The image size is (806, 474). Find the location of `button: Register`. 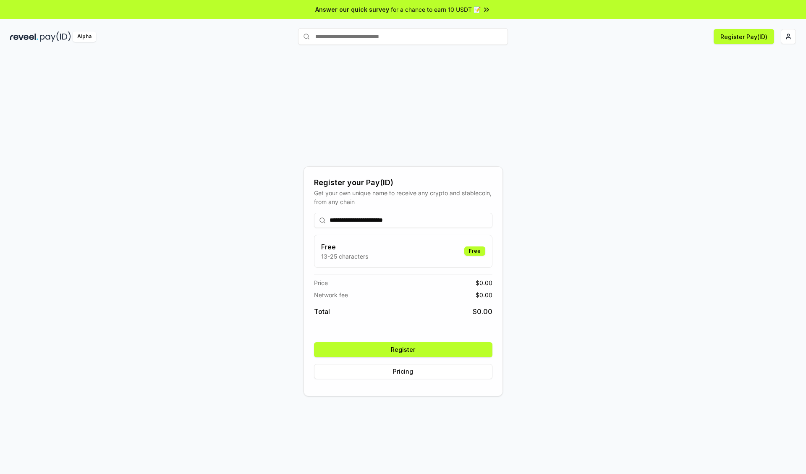

button: Register is located at coordinates (403, 350).